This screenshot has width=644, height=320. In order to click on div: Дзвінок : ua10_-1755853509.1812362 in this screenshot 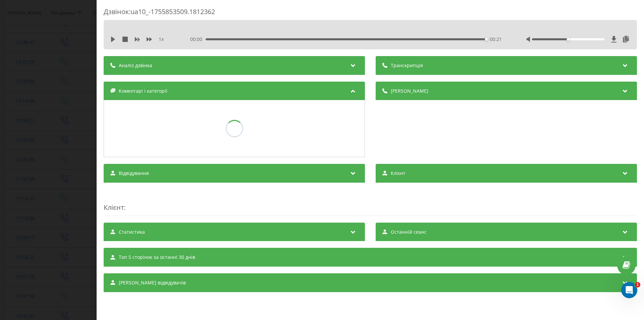, I will do `click(370, 13)`.